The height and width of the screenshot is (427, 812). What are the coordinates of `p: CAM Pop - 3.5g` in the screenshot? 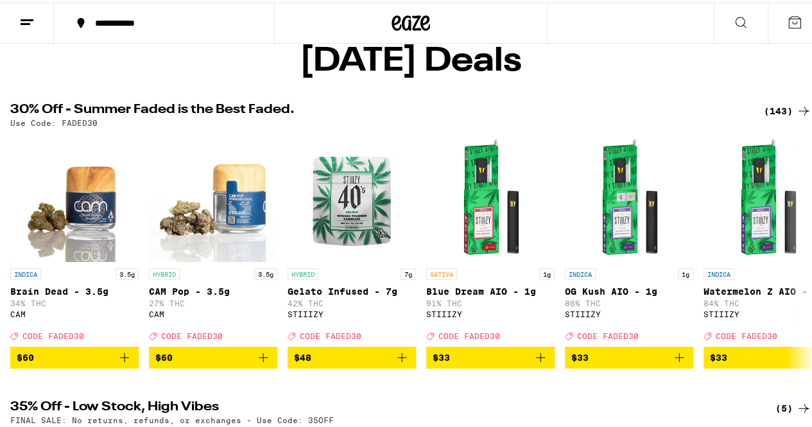 It's located at (213, 289).